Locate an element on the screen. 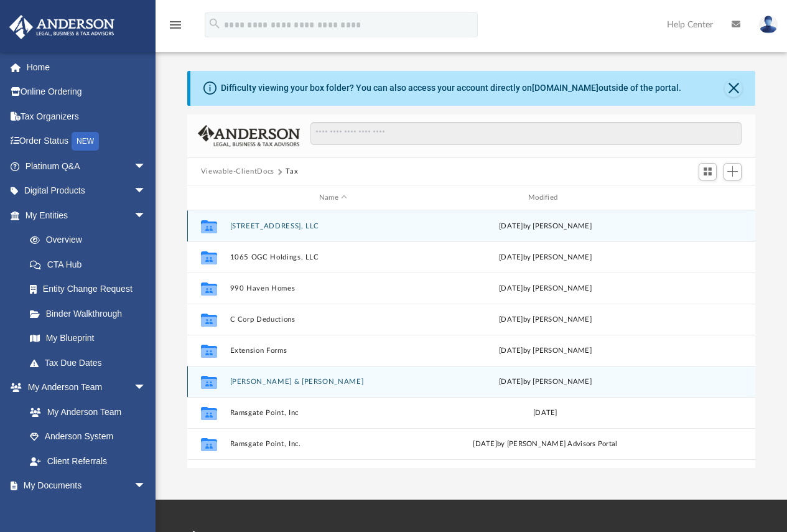 This screenshot has height=532, width=787. input: Search files and folders is located at coordinates (526, 133).